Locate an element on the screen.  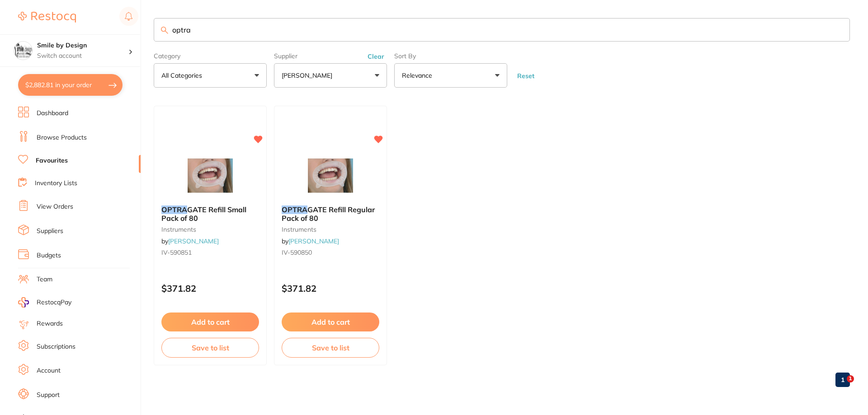
label: Category is located at coordinates (210, 56).